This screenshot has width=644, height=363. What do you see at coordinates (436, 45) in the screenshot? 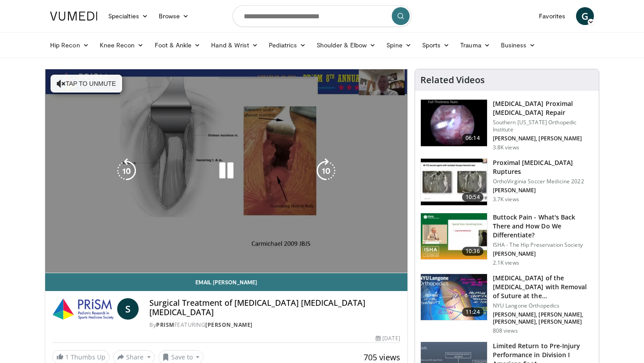
I see `a: Sports` at bounding box center [436, 45].